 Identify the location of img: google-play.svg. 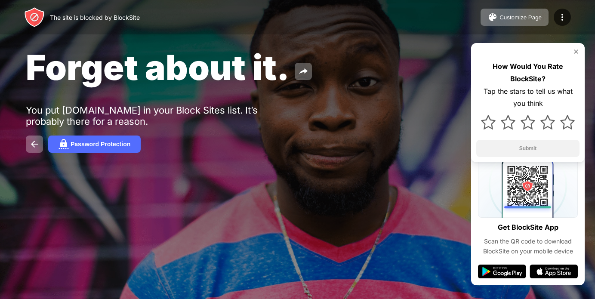
(502, 271).